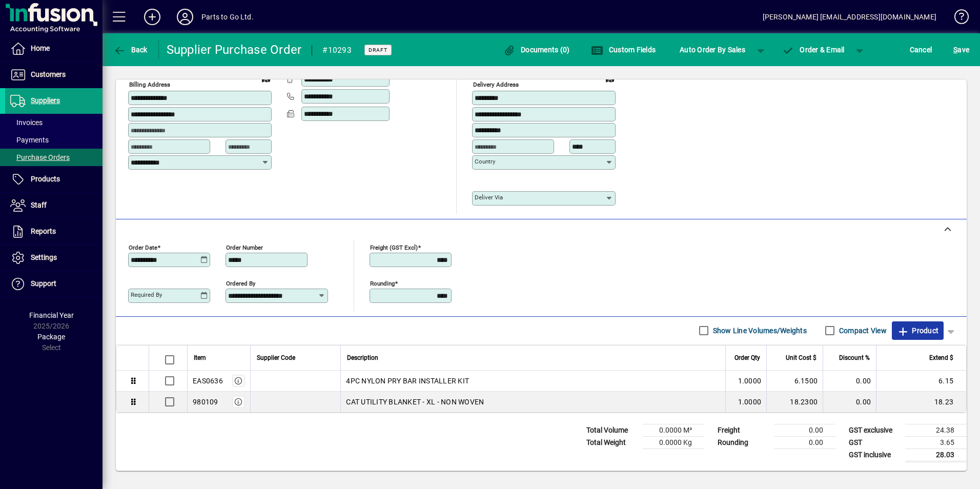  I want to click on mat-label: Order number, so click(244, 247).